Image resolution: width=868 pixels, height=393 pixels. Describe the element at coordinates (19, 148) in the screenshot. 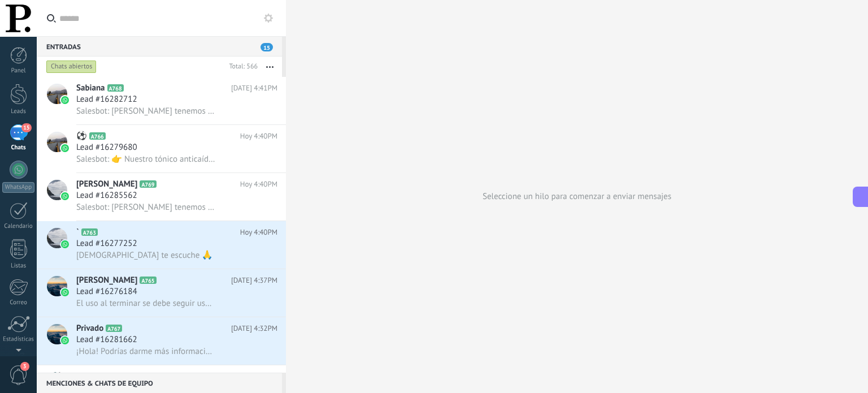

I see `div: Chats` at that location.